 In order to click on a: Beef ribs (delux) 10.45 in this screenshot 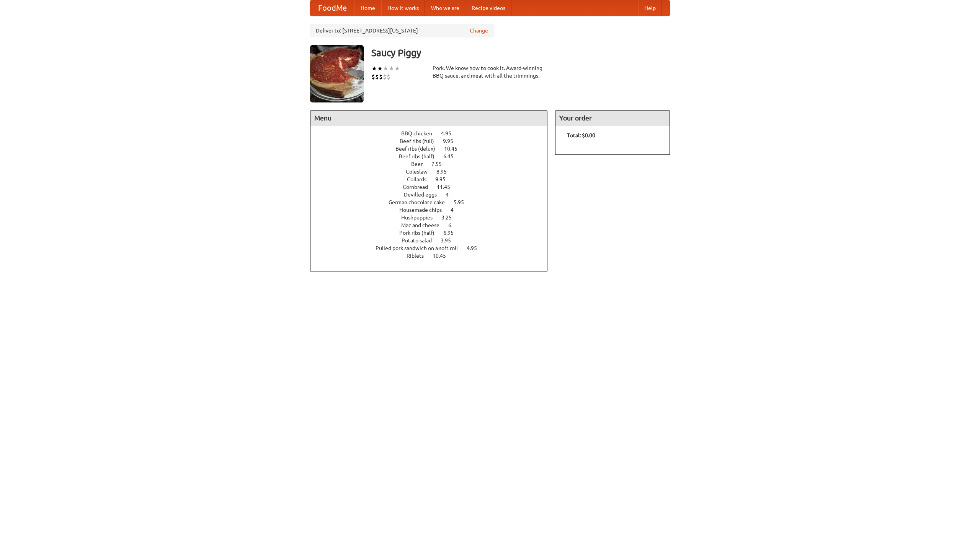, I will do `click(434, 149)`.